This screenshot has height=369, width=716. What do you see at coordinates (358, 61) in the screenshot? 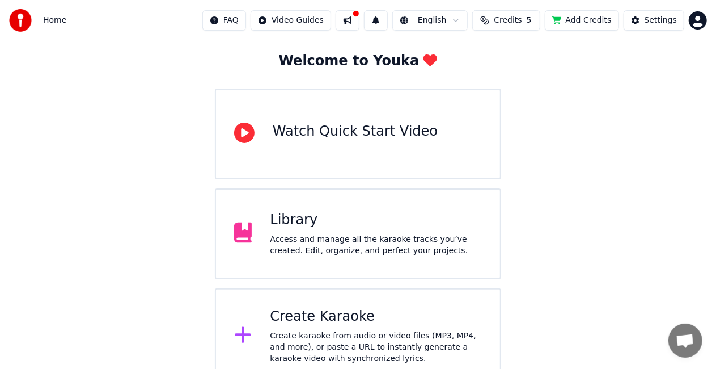
I see `div: Welcome to Youka` at bounding box center [358, 61].